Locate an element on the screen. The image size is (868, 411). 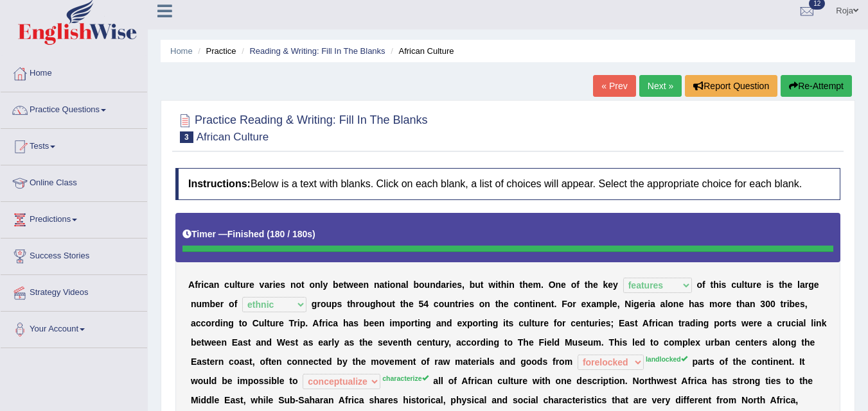
a: Online Class is located at coordinates (74, 181).